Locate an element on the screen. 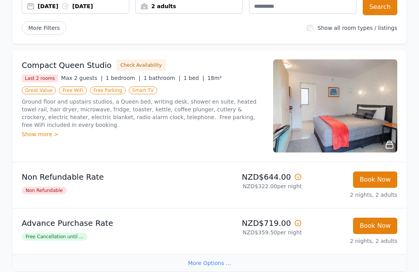 This screenshot has height=272, width=419. span: Max 2 guests | is located at coordinates (82, 78).